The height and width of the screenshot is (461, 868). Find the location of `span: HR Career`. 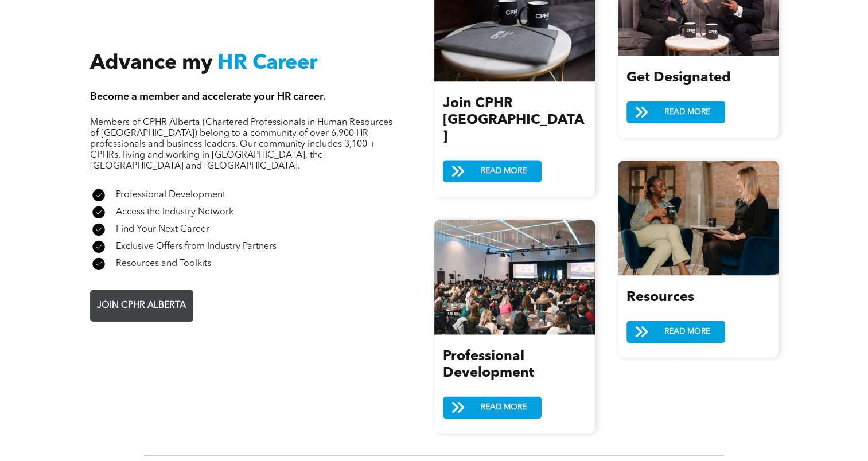

span: HR Career is located at coordinates (267, 63).